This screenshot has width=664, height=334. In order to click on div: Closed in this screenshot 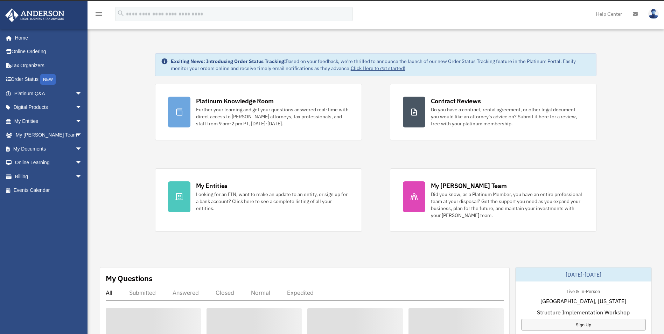, I will do `click(225, 293)`.